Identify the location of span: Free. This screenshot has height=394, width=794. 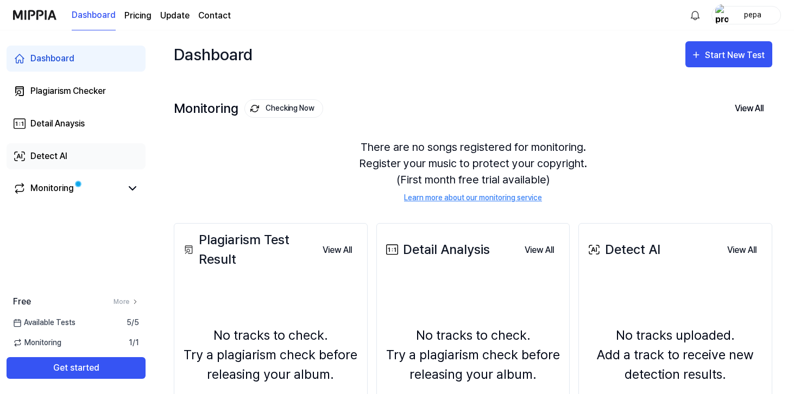
(22, 302).